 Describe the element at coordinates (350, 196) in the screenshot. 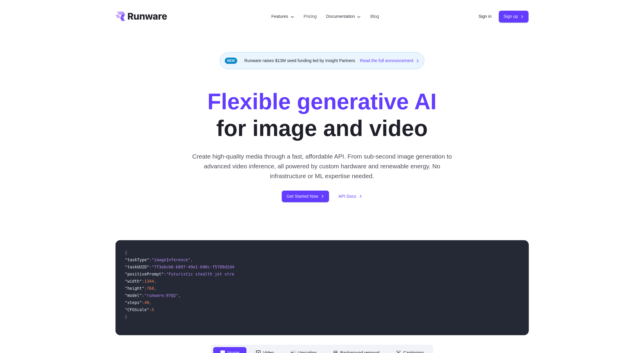

I see `a: API Docs` at that location.